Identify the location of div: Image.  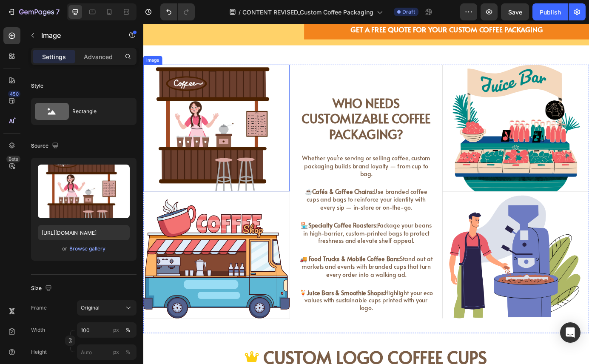
(11, 42).